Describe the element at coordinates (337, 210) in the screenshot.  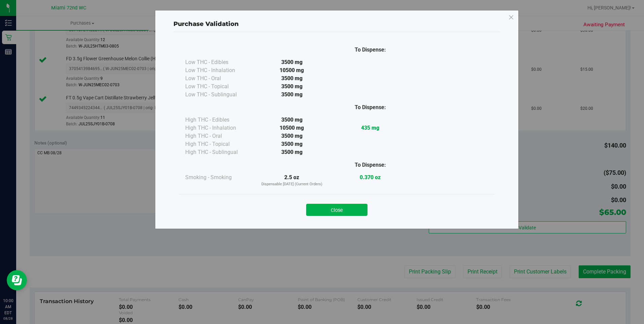
I see `button: Close` at that location.